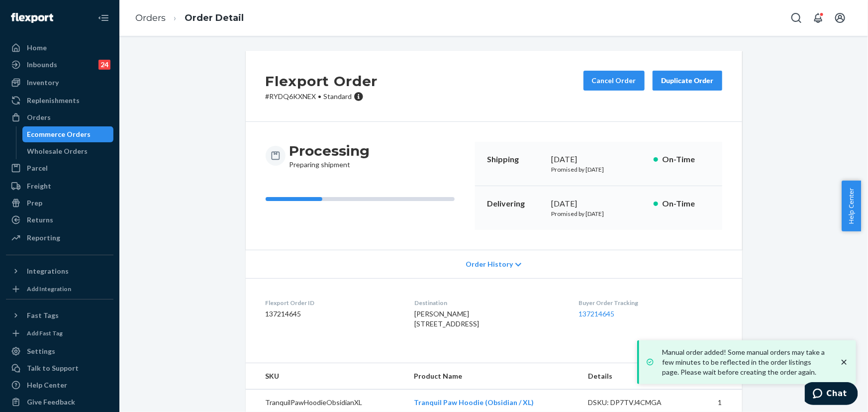  What do you see at coordinates (322, 96) in the screenshot?
I see `p: # RYDQ6KXNEX` at bounding box center [322, 96].